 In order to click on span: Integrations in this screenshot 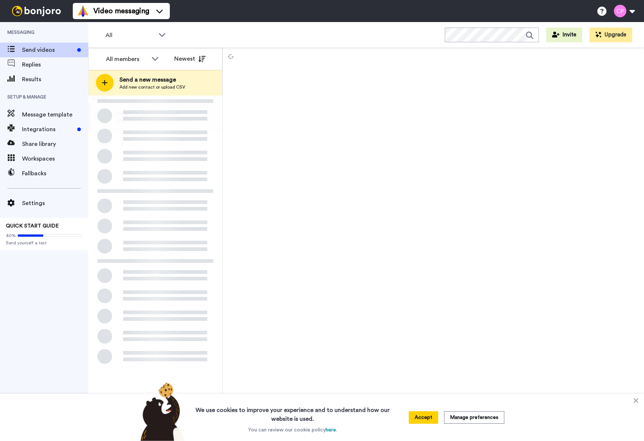, I will do `click(48, 129)`.